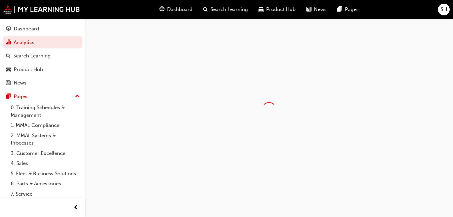  What do you see at coordinates (180, 9) in the screenshot?
I see `span: Dashboard` at bounding box center [180, 9].